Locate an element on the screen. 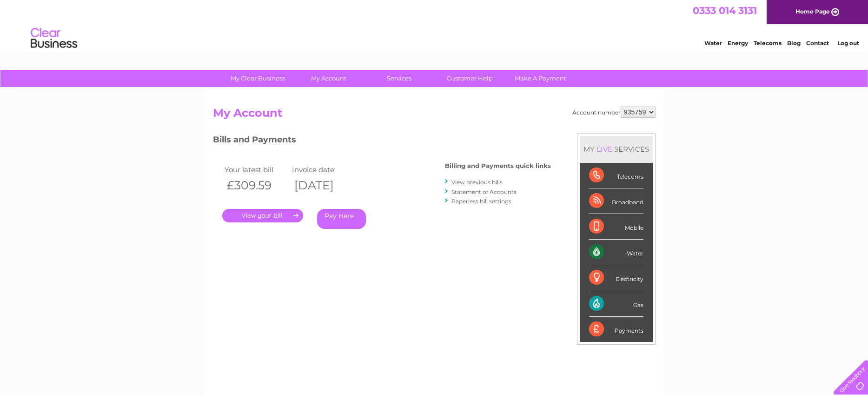 The width and height of the screenshot is (868, 395). a: My Clear Business is located at coordinates (258, 78).